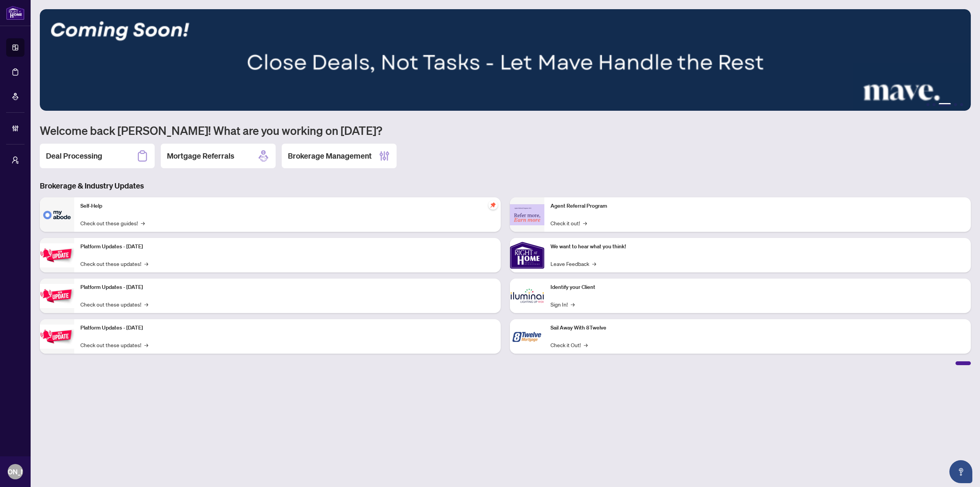  Describe the element at coordinates (57, 215) in the screenshot. I see `img: Self-Help` at that location.